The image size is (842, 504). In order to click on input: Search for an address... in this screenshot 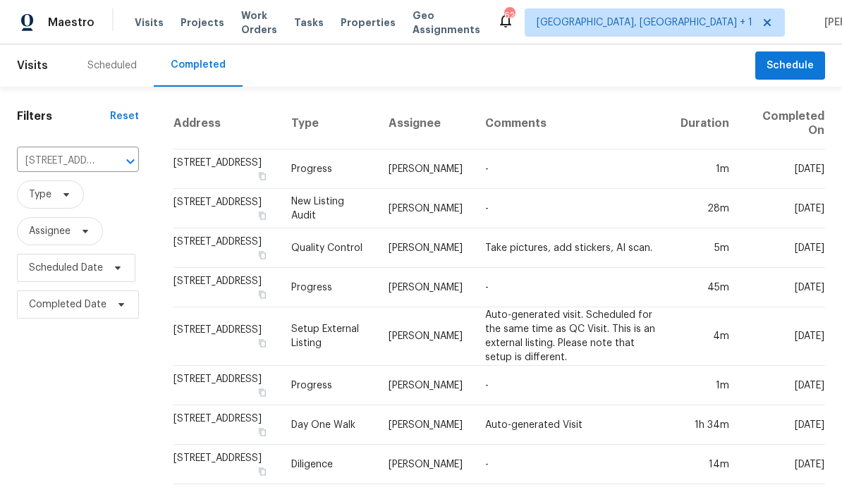, I will do `click(57, 161)`.